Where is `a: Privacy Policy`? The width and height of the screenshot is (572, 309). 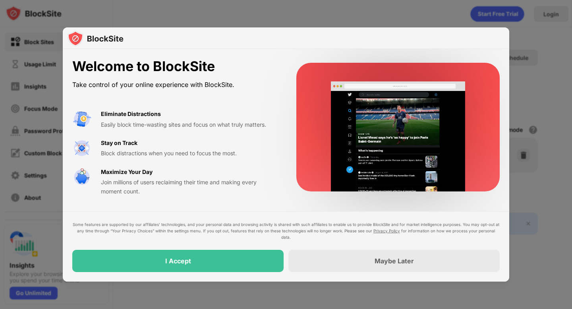 a: Privacy Policy is located at coordinates (386, 231).